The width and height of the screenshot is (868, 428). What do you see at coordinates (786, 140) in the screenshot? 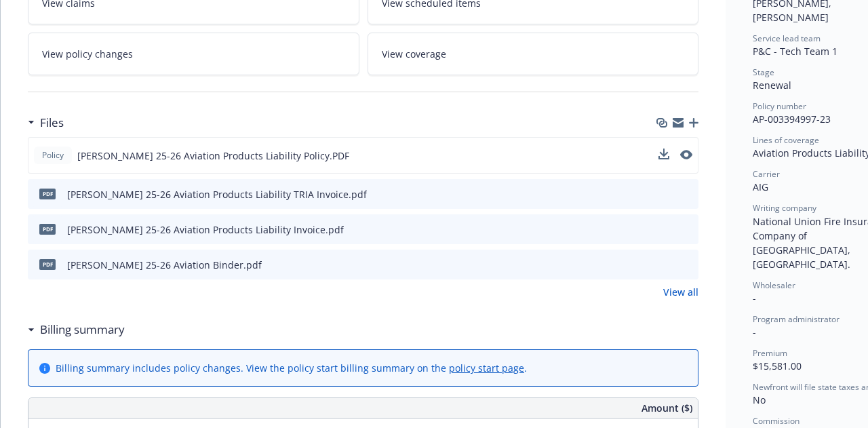
I see `span: Lines of coverage` at bounding box center [786, 140].